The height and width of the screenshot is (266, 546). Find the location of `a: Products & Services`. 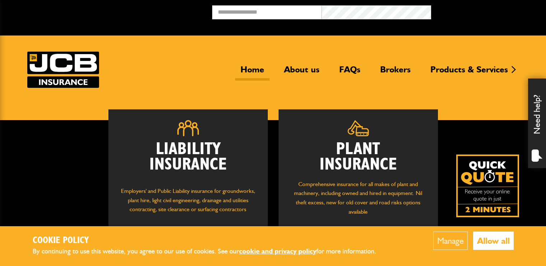

a: Products & Services is located at coordinates (469, 73).